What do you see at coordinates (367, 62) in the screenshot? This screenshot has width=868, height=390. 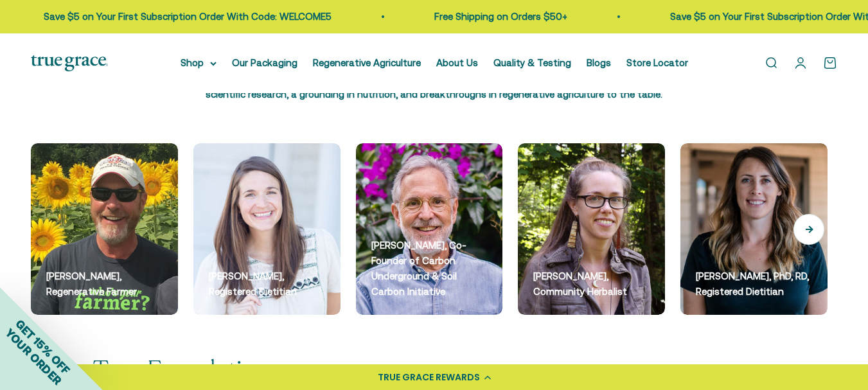 I see `a: Regenerative Agriculture` at bounding box center [367, 62].